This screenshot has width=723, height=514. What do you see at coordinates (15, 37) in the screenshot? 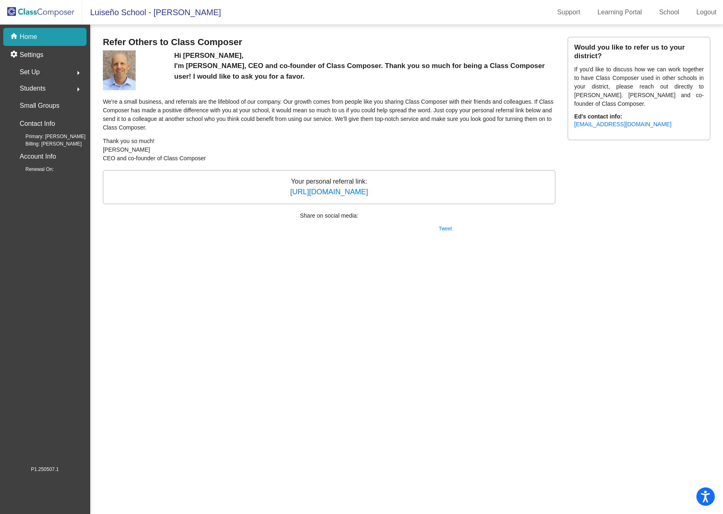
I see `mat-icon: home` at bounding box center [15, 37].